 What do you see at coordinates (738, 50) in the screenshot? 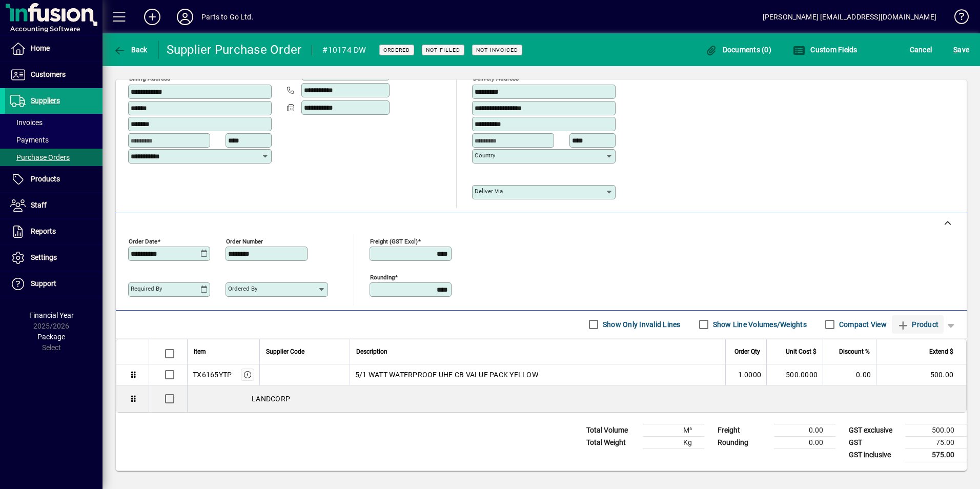
I see `button: Documents (0)` at bounding box center [738, 50].